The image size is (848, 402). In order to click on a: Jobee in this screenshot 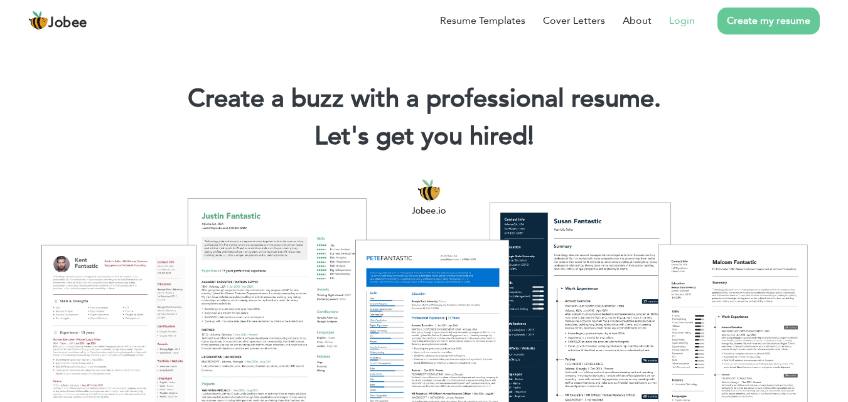, I will do `click(58, 21)`.